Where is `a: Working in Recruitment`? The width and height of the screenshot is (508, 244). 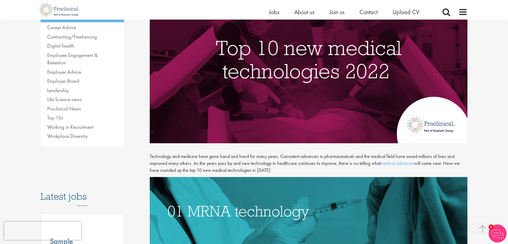 a: Working in Recruitment is located at coordinates (70, 127).